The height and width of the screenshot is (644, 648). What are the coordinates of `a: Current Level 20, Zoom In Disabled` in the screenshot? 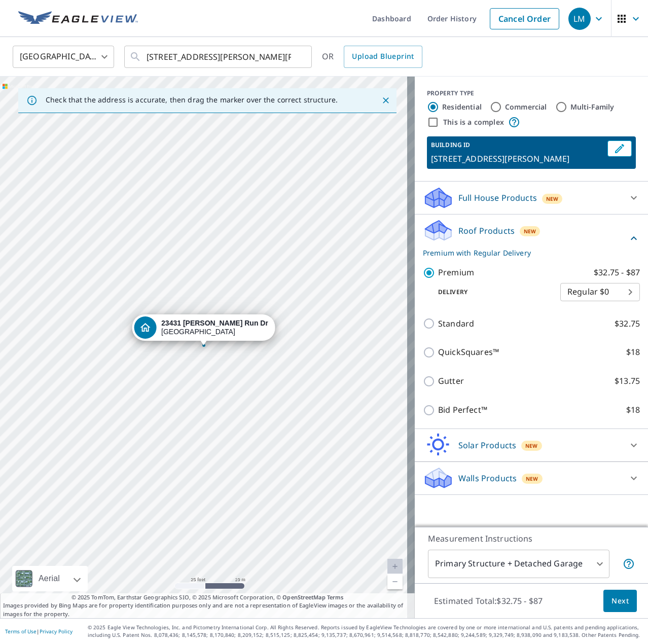 It's located at (395, 566).